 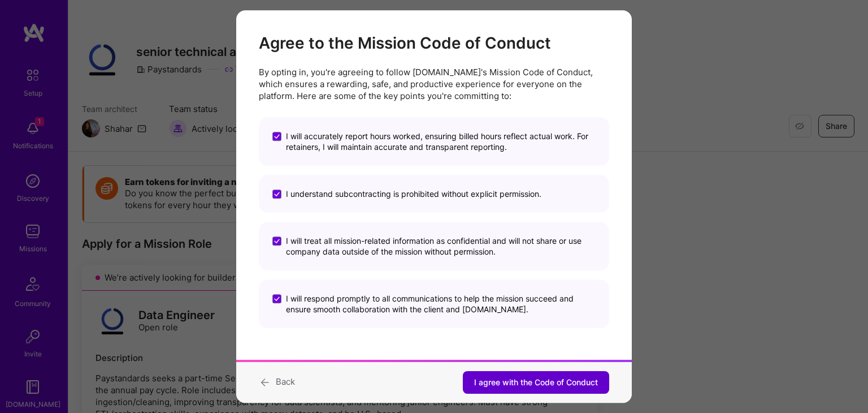 I want to click on span: I will accurately report hours worked, ensuring billed hours reflect actual work. For retainers, ..., so click(x=441, y=141).